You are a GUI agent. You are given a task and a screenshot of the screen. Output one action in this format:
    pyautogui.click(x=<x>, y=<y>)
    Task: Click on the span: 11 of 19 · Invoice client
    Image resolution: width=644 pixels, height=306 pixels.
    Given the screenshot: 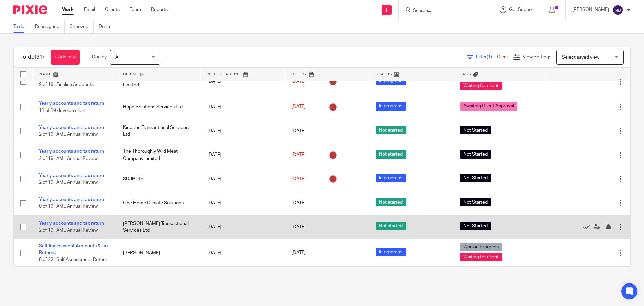 What is the action you would take?
    pyautogui.click(x=63, y=110)
    